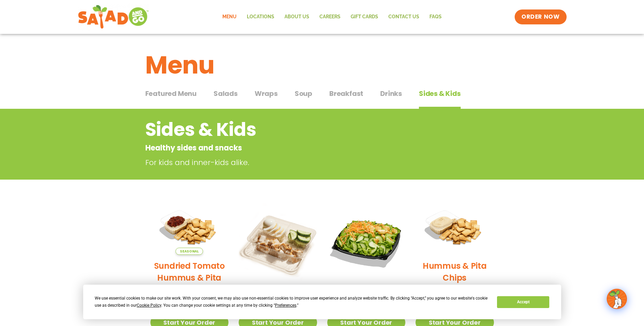 The height and width of the screenshot is (326, 644). I want to click on img: new-SAG-logo-768×292, so click(113, 17).